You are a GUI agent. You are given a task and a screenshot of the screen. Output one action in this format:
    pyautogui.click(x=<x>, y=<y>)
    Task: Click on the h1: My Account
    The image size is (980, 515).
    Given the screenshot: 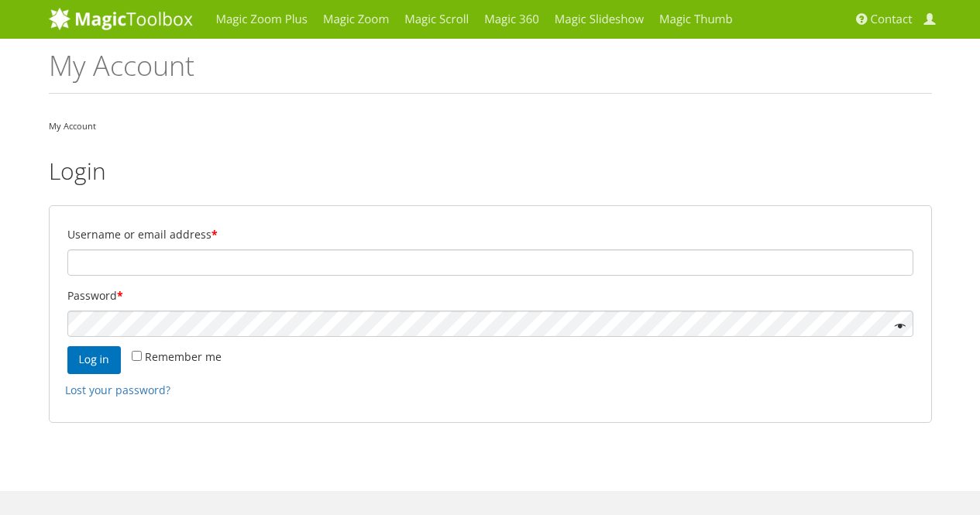 What is the action you would take?
    pyautogui.click(x=490, y=72)
    